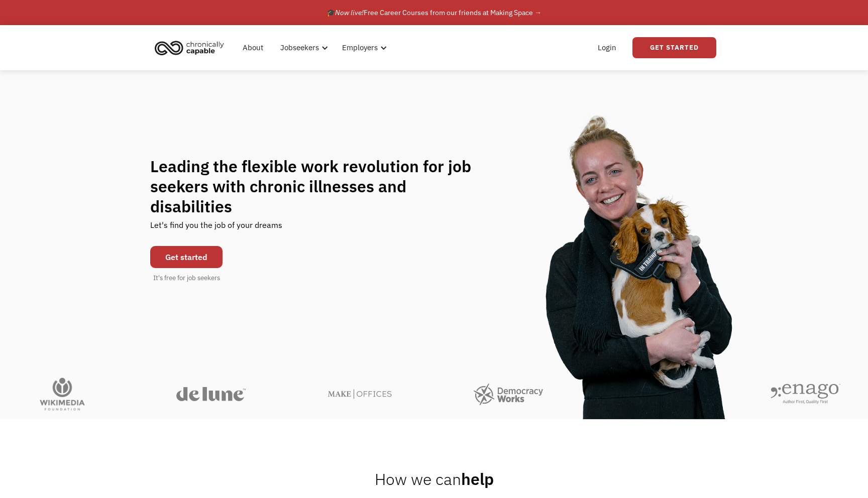  What do you see at coordinates (216, 229) in the screenshot?
I see `div: Let's find you the job of your dreams` at bounding box center [216, 229].